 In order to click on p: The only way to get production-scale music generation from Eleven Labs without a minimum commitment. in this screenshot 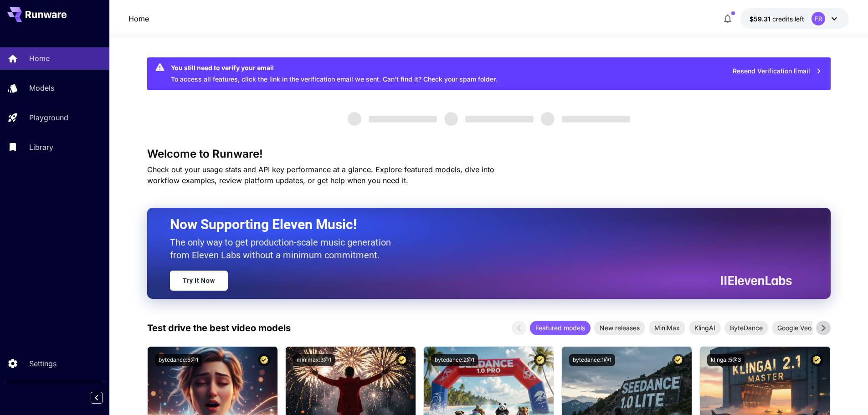, I will do `click(284, 249)`.